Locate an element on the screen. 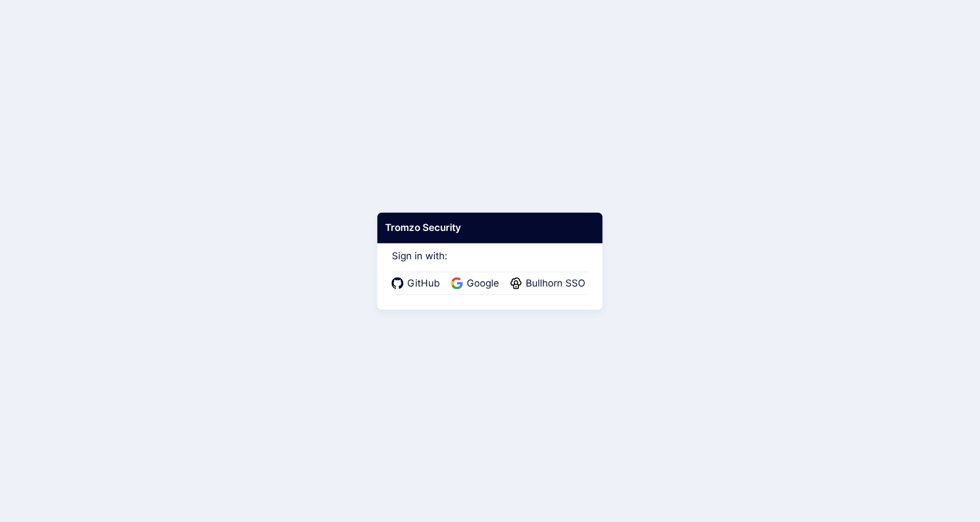 The height and width of the screenshot is (522, 980). div: Sign in with: is located at coordinates (490, 265).